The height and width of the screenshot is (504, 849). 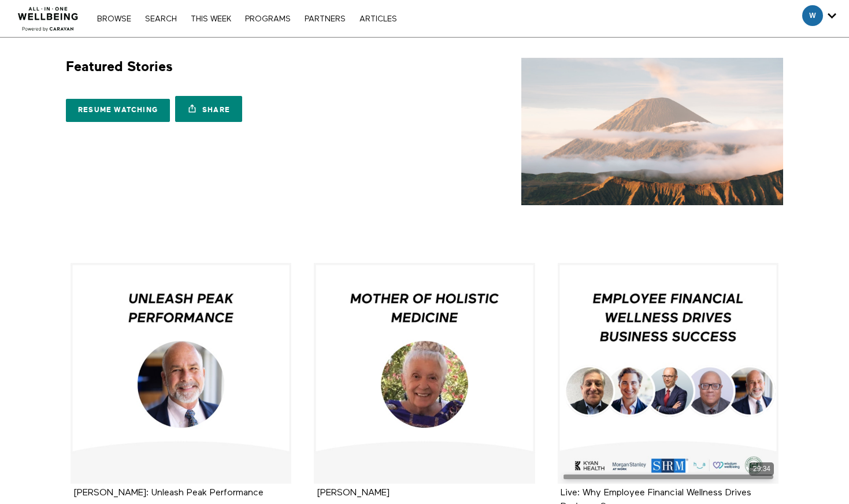 I want to click on a: Resume Watching, so click(x=118, y=111).